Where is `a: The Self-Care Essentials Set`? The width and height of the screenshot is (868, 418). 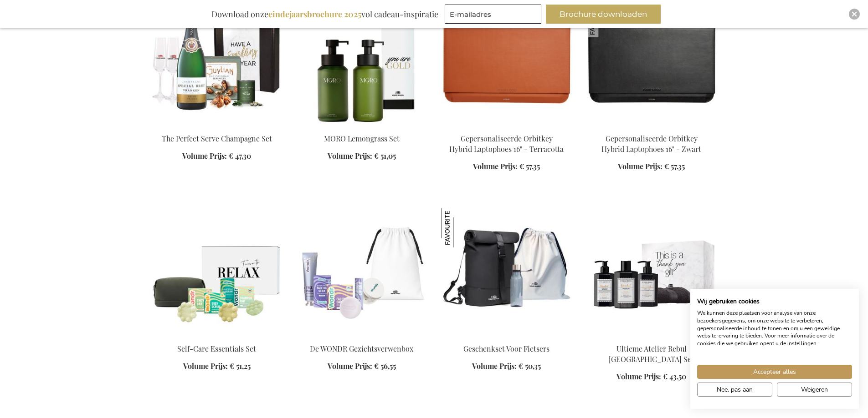 a: The Self-Care Essentials Set is located at coordinates (217, 337).